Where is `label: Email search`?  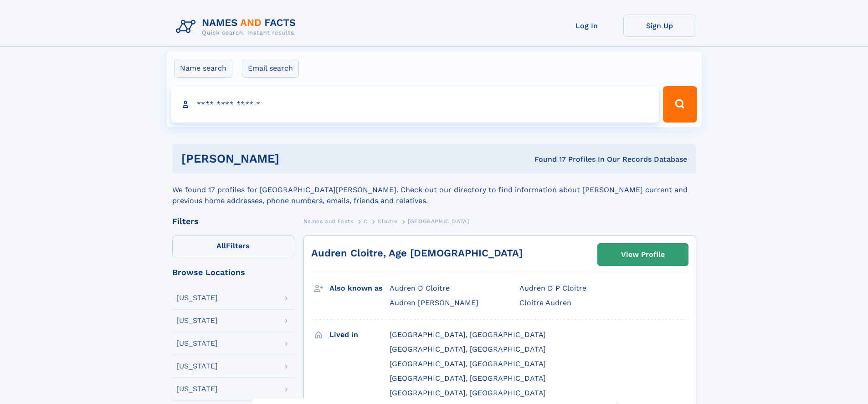
label: Email search is located at coordinates (270, 68).